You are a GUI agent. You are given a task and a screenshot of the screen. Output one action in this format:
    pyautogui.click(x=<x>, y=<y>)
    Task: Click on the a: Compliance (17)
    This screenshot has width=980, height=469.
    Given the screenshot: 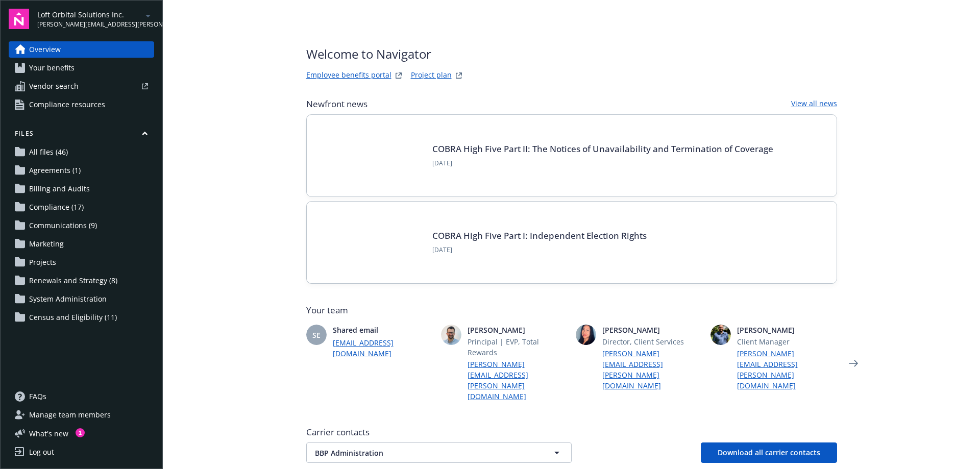 What is the action you would take?
    pyautogui.click(x=81, y=207)
    